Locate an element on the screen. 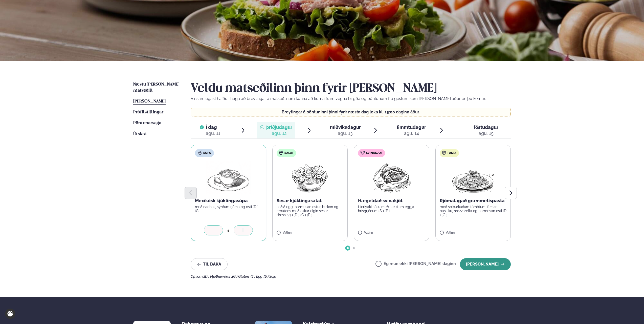 This screenshot has width=644, height=324. button: Previous slide is located at coordinates (191, 193).